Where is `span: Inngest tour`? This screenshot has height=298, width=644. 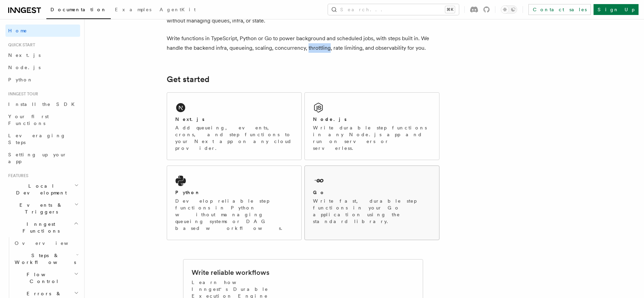
span: Inngest tour is located at coordinates (22, 94).